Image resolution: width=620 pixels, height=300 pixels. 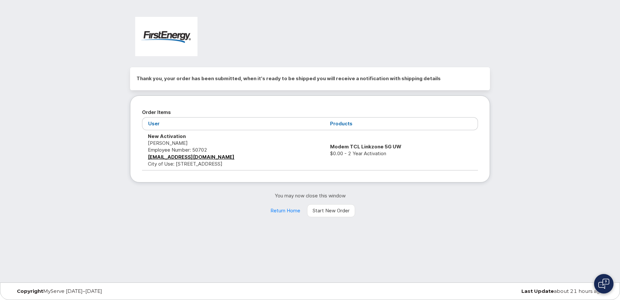 What do you see at coordinates (538, 291) in the screenshot?
I see `strong: Last Update` at bounding box center [538, 291].